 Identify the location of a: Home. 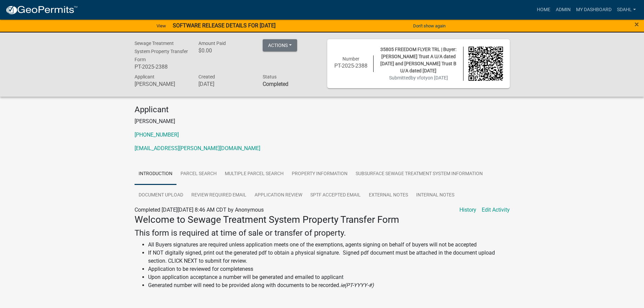
(543, 10).